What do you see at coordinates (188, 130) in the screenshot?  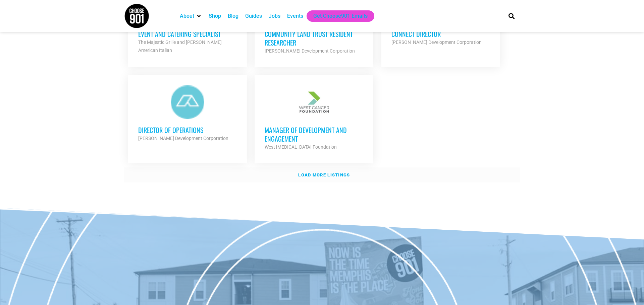 I see `h3: Director of Operations` at bounding box center [188, 130].